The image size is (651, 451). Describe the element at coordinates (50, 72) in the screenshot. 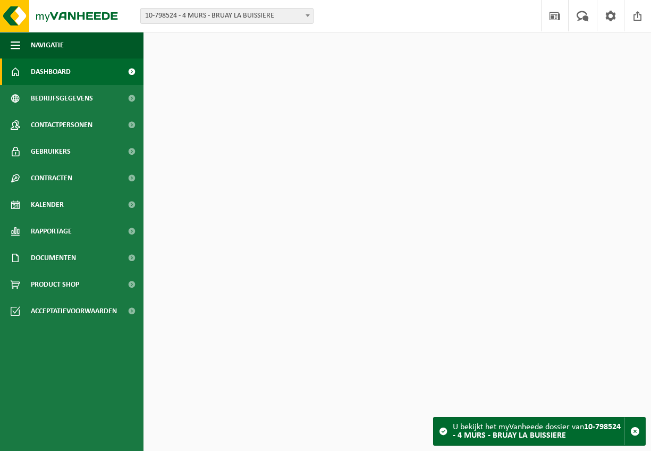

I see `span: Dashboard` at that location.